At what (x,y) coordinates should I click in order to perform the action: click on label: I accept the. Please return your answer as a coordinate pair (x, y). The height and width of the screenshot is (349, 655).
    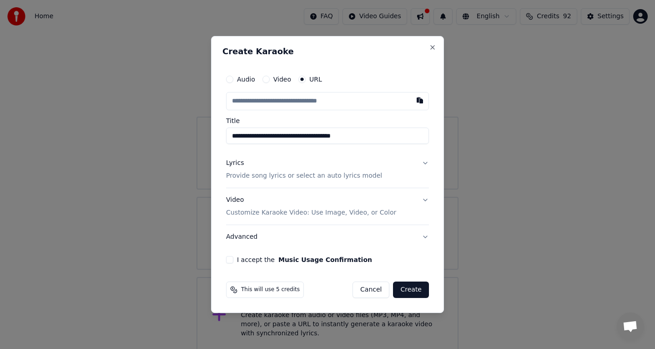
    Looking at the image, I should click on (304, 259).